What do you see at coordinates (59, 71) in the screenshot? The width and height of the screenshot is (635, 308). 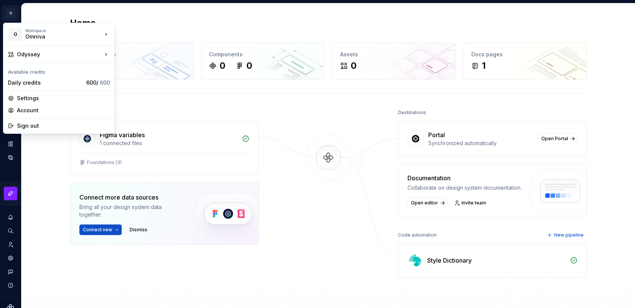 I see `div: Available credits` at bounding box center [59, 71].